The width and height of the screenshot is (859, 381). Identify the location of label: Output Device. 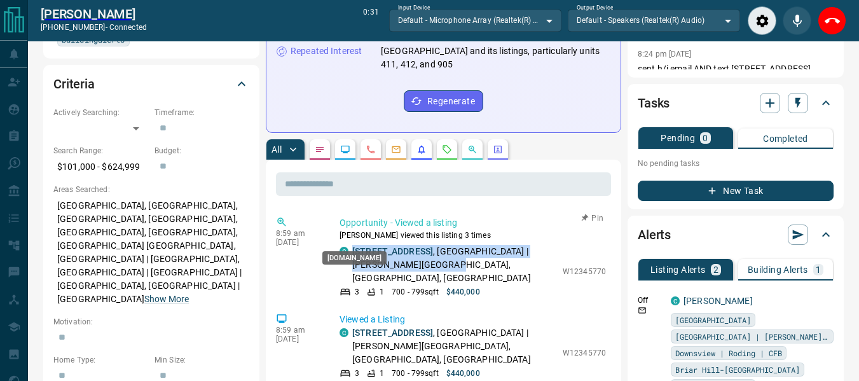
(594, 8).